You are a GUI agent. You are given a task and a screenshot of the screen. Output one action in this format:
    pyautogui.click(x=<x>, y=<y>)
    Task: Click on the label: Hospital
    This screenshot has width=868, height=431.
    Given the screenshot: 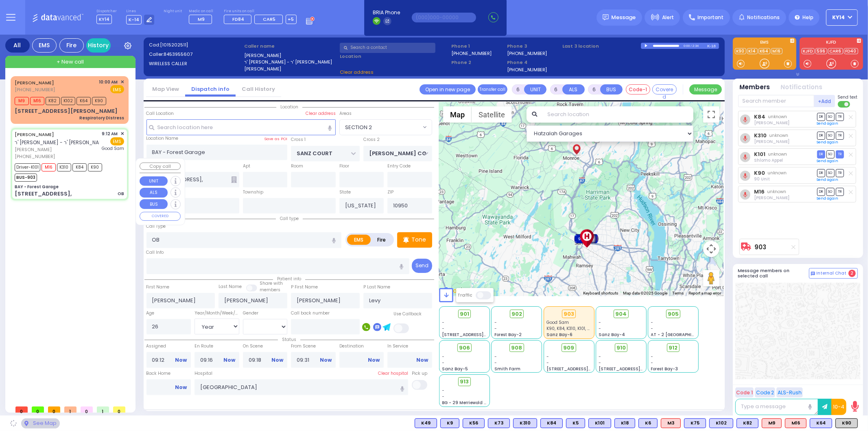 What is the action you would take?
    pyautogui.click(x=204, y=373)
    